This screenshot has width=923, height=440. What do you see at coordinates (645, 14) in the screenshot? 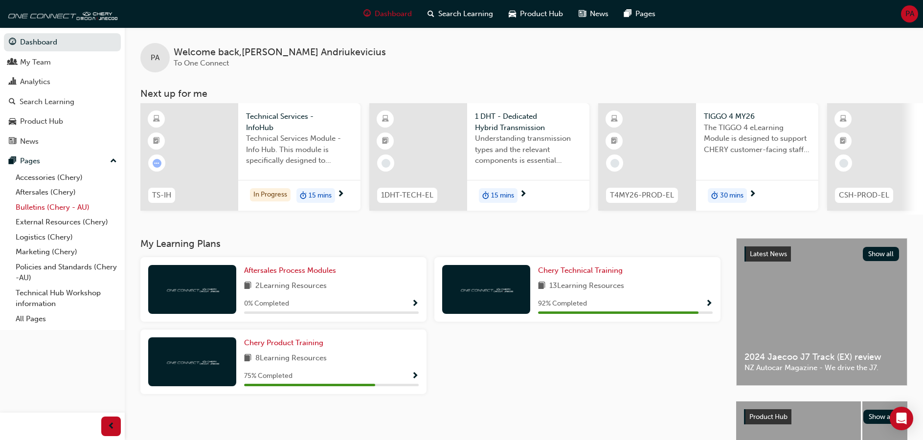
I see `span: Pages` at bounding box center [645, 14].